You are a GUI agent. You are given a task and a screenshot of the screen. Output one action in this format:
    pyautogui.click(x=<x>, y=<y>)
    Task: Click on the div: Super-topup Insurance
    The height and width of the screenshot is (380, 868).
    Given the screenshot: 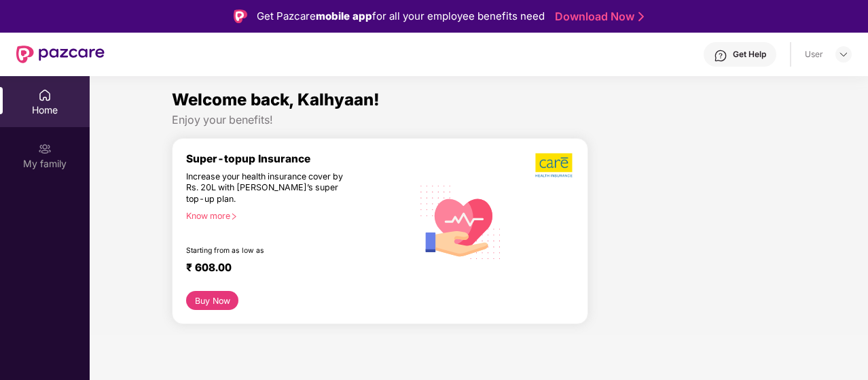 What is the action you would take?
    pyautogui.click(x=299, y=158)
    